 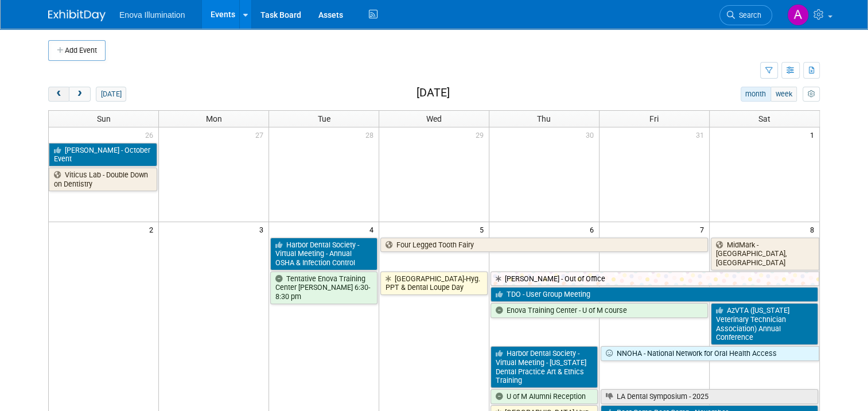 I want to click on span: Mon, so click(x=214, y=119).